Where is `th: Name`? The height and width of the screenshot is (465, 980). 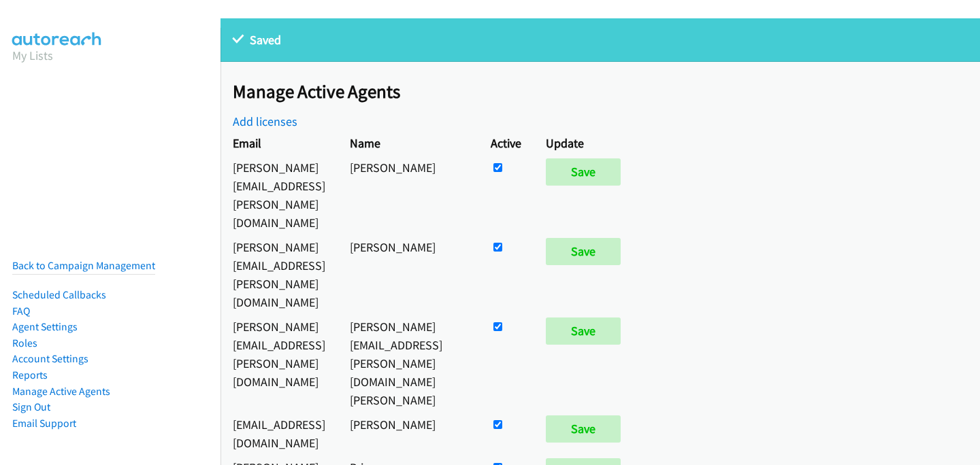 th: Name is located at coordinates (407, 143).